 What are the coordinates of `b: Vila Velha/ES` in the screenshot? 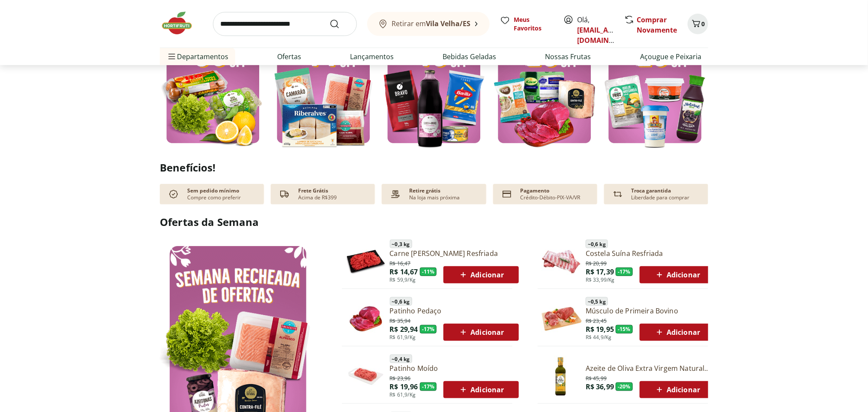 It's located at (448, 23).